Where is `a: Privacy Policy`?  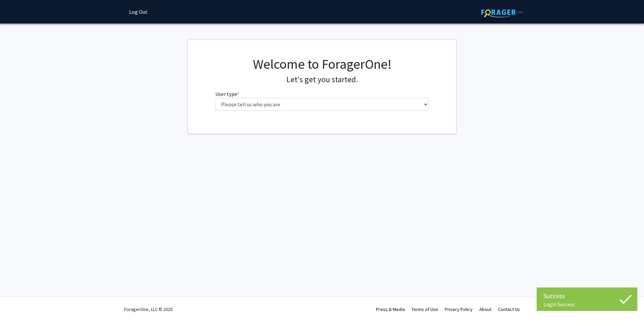
a: Privacy Policy is located at coordinates (458, 309).